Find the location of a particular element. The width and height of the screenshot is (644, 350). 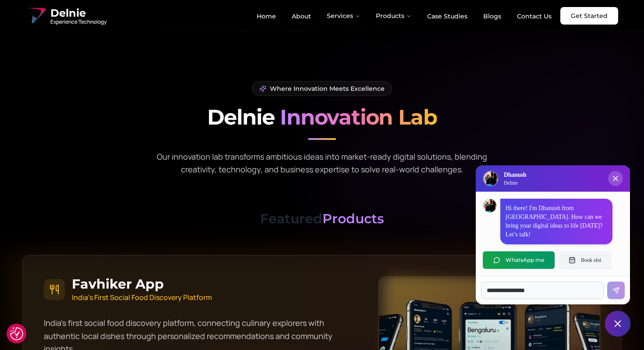

a: Contact Us is located at coordinates (534, 16).